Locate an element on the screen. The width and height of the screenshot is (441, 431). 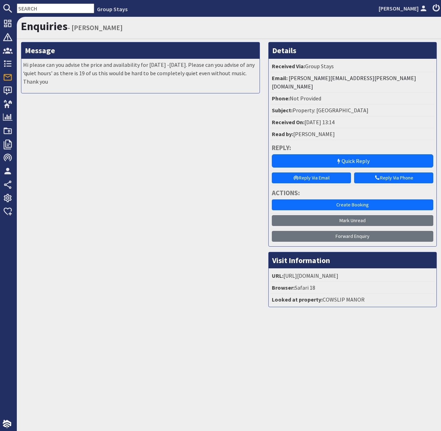
h3: Message is located at coordinates (140, 50).